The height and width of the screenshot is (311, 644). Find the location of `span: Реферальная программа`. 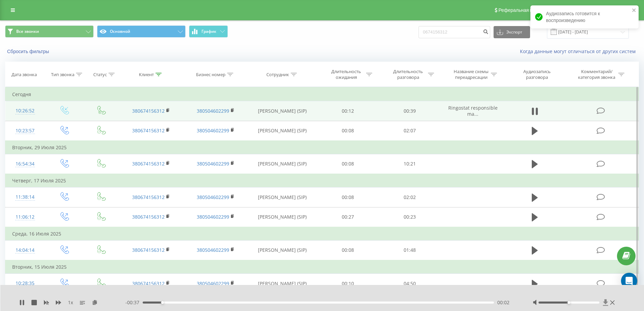

span: Реферальная программа is located at coordinates (526, 10).